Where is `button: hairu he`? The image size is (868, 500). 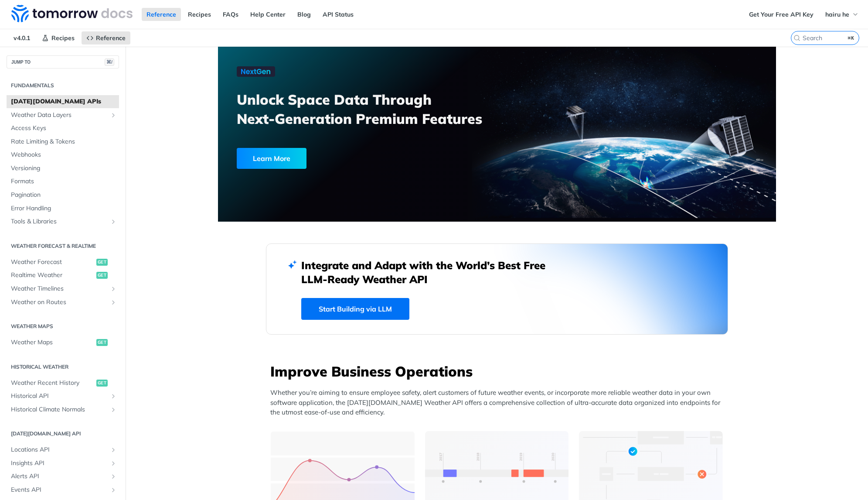 button: hairu he is located at coordinates (842, 14).